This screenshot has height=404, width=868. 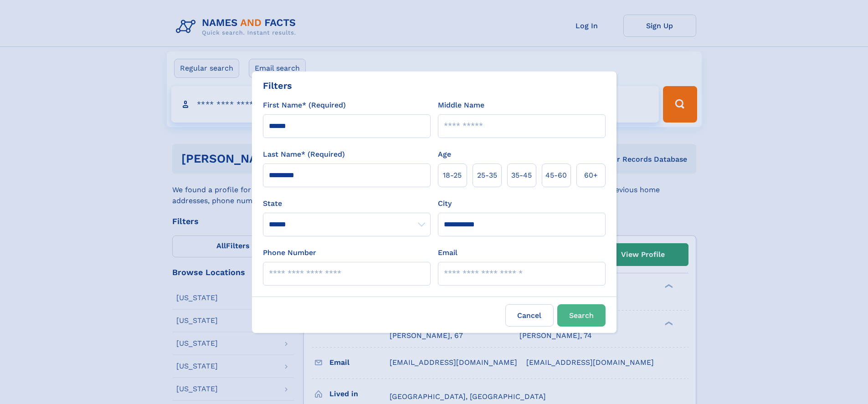 What do you see at coordinates (445, 154) in the screenshot?
I see `label: Age` at bounding box center [445, 154].